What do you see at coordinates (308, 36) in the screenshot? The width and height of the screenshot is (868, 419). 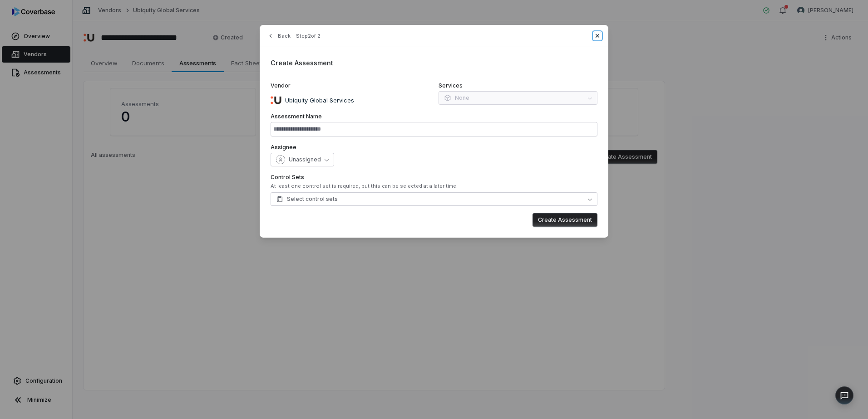 I see `span: Step 2 of 2` at bounding box center [308, 36].